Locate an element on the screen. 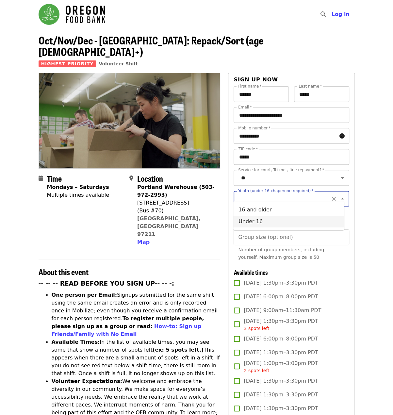 The image size is (393, 415). input: Last name is located at coordinates (322, 94).